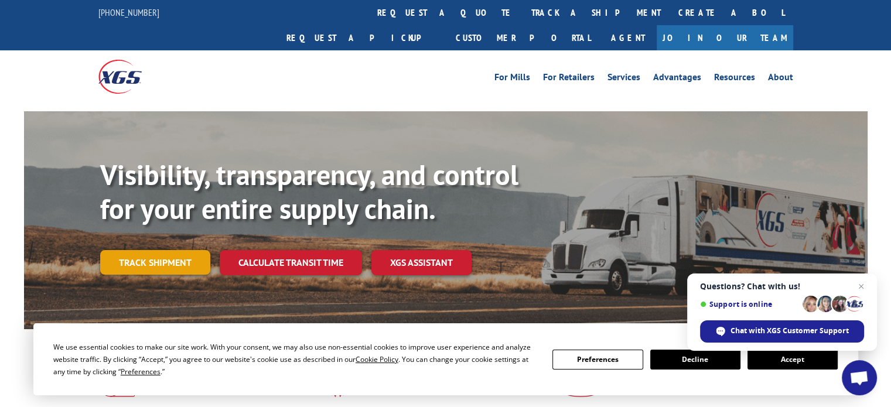 Image resolution: width=891 pixels, height=407 pixels. I want to click on span: Cookie Policy, so click(377, 359).